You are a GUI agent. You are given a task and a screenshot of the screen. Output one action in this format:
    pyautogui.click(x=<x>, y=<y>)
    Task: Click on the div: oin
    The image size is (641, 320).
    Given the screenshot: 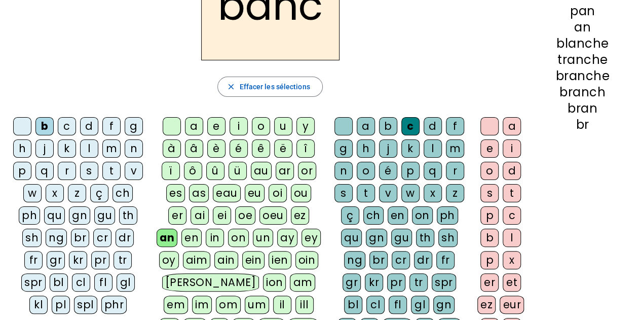 What is the action you would take?
    pyautogui.click(x=307, y=260)
    